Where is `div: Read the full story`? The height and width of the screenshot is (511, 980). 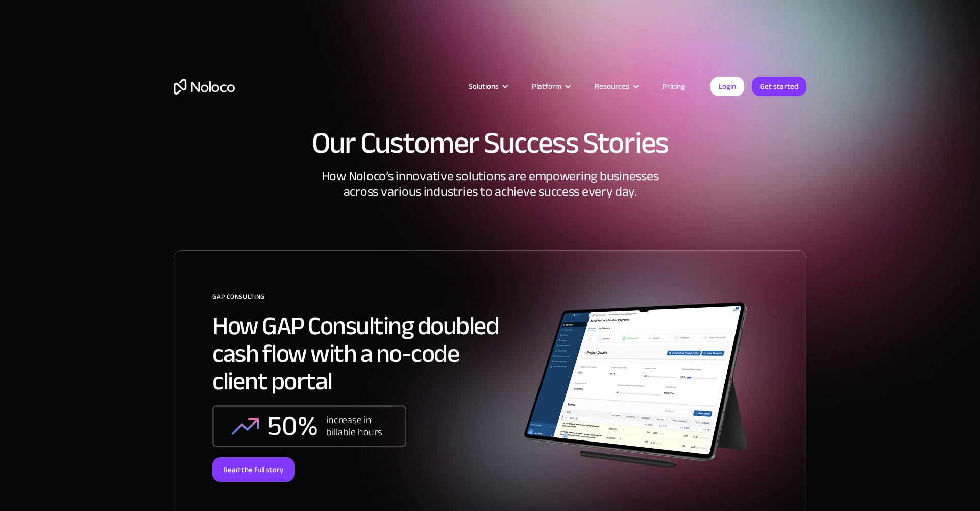 div: Read the full story is located at coordinates (253, 469).